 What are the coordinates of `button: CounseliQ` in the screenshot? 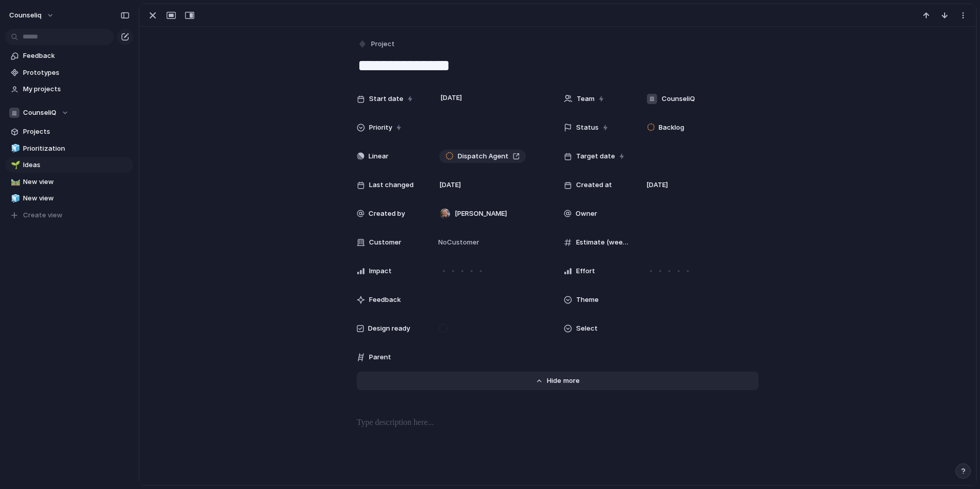 It's located at (69, 113).